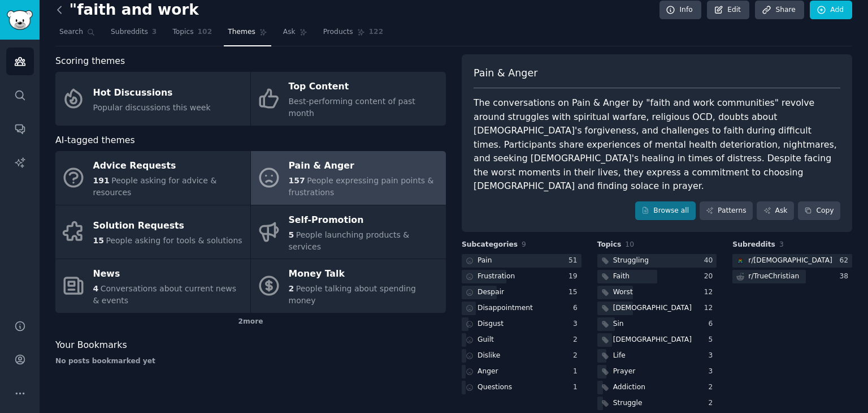 Image resolution: width=868 pixels, height=413 pixels. Describe the element at coordinates (680, 10) in the screenshot. I see `a: Info` at that location.